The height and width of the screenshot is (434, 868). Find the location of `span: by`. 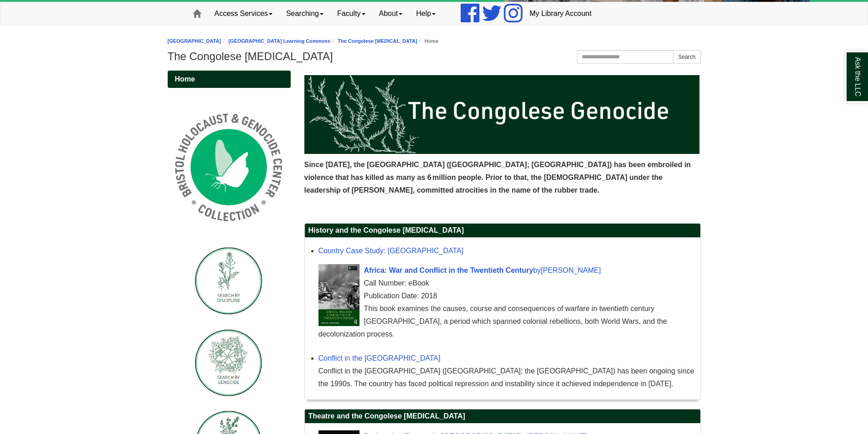

span: by is located at coordinates (537, 270).